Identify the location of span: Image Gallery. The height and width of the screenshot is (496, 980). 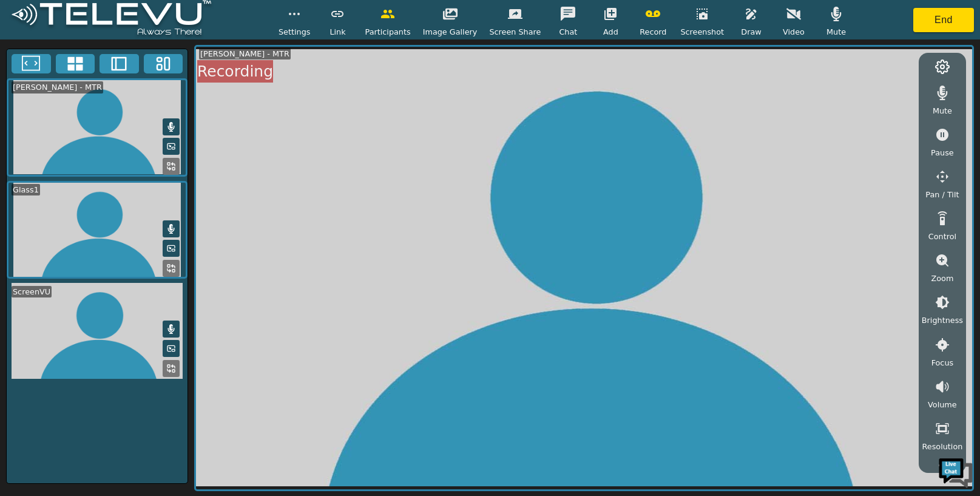
(450, 32).